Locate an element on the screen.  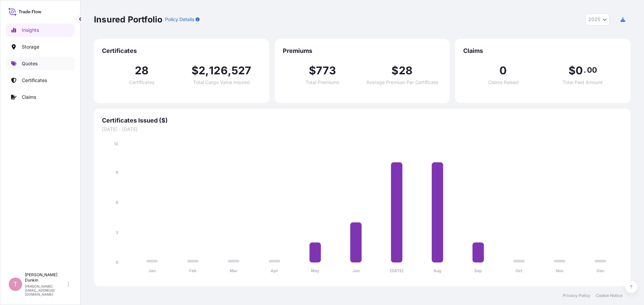
tspan: 0 is located at coordinates (117, 262).